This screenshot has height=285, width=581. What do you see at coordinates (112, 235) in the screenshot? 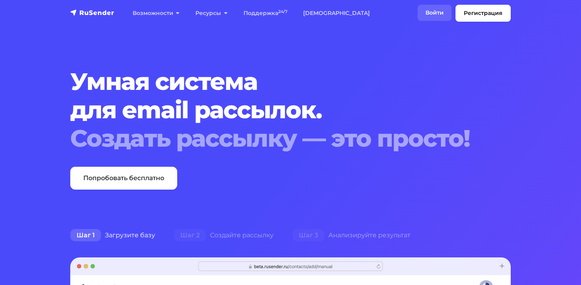
I see `div: Загрузите базу` at bounding box center [112, 235].